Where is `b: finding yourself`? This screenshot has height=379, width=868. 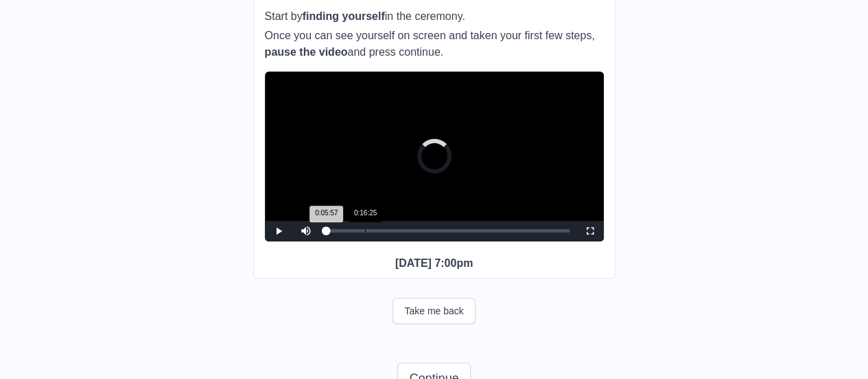 b: finding yourself is located at coordinates (343, 16).